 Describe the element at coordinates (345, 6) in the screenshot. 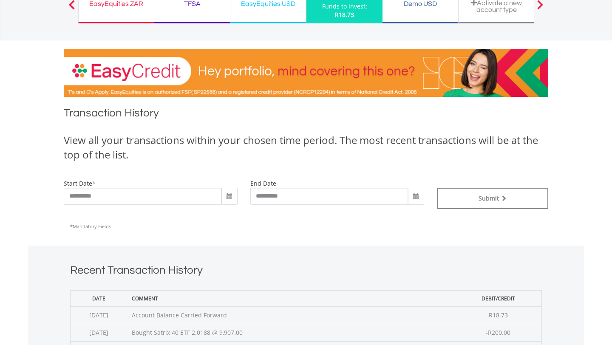

I see `div: Funds to invest:` at that location.